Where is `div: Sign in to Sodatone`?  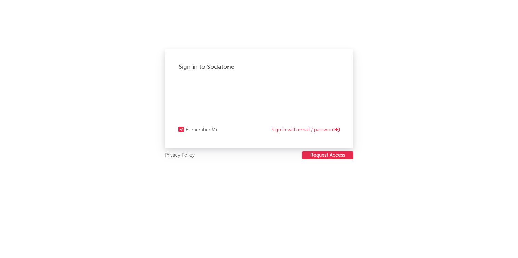
div: Sign in to Sodatone is located at coordinates (259, 67).